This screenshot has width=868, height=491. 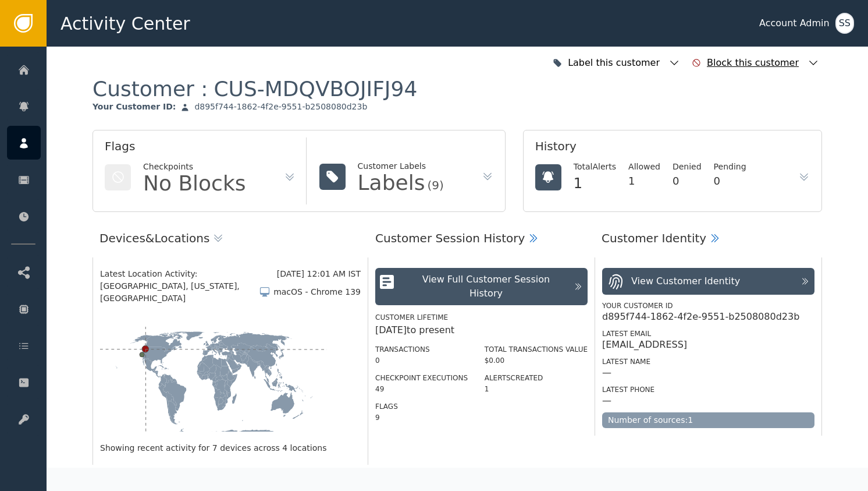 What do you see at coordinates (154, 238) in the screenshot?
I see `div: Devices & Locations` at bounding box center [154, 238].